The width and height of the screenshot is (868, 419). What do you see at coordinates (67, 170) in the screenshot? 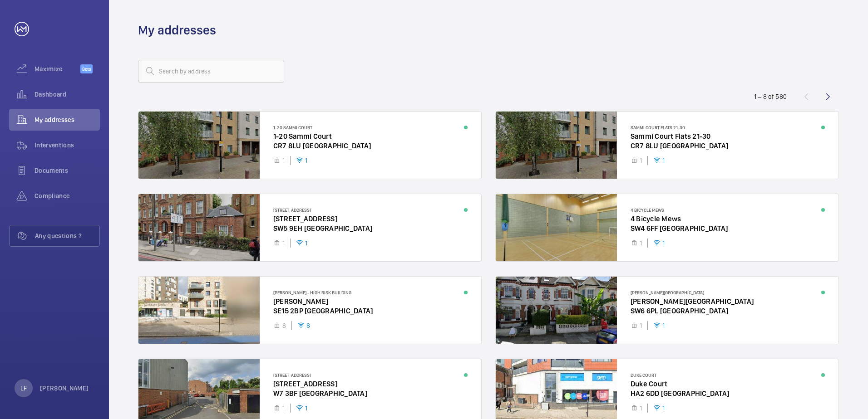
I see `span: Documents` at bounding box center [67, 170].